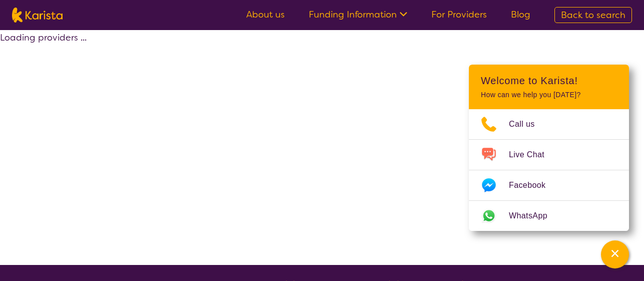 Image resolution: width=644 pixels, height=281 pixels. I want to click on span: Call us, so click(527, 124).